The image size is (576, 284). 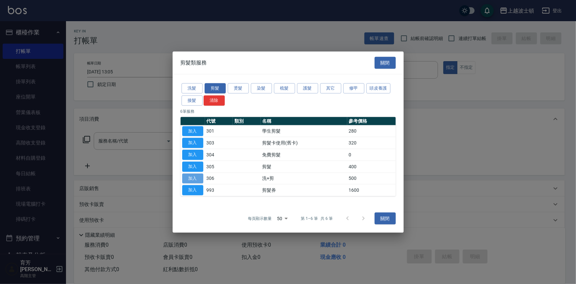 What do you see at coordinates (215, 88) in the screenshot?
I see `button: 剪髮` at bounding box center [215, 88].